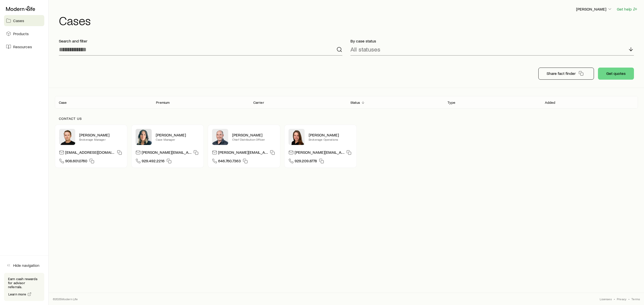 This screenshot has height=305, width=644. Describe the element at coordinates (24, 20) in the screenshot. I see `a: Cases` at that location.